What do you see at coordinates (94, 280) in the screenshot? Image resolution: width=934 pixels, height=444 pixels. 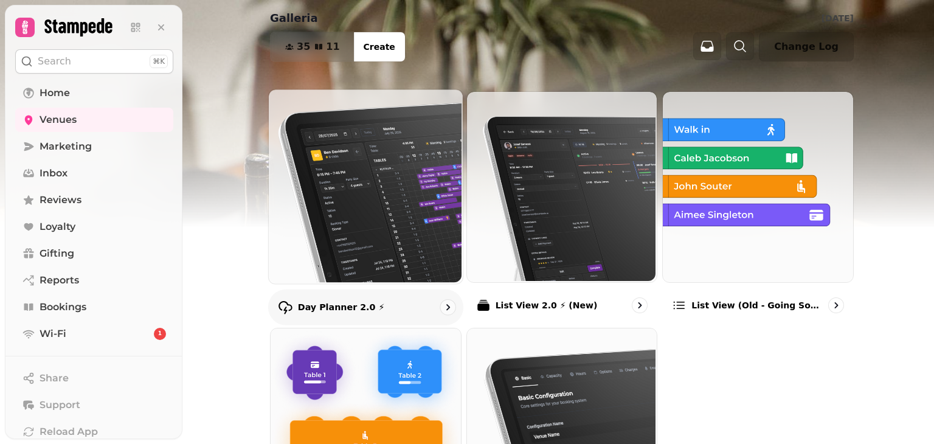 I see `a: Reports` at bounding box center [94, 280].